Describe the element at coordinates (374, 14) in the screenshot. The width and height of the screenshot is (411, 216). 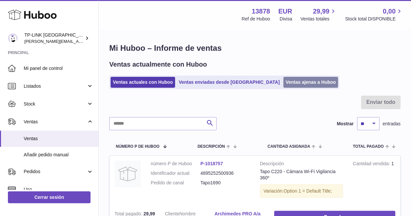
I see `a: 0,00 Stock total DISPONIBLE` at that location.